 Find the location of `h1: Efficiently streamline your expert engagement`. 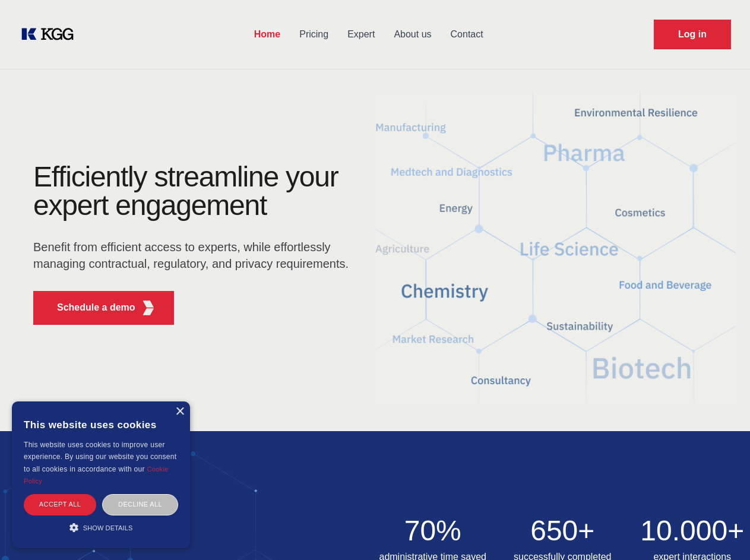

h1: Efficiently streamline your expert engagement is located at coordinates (195, 192).